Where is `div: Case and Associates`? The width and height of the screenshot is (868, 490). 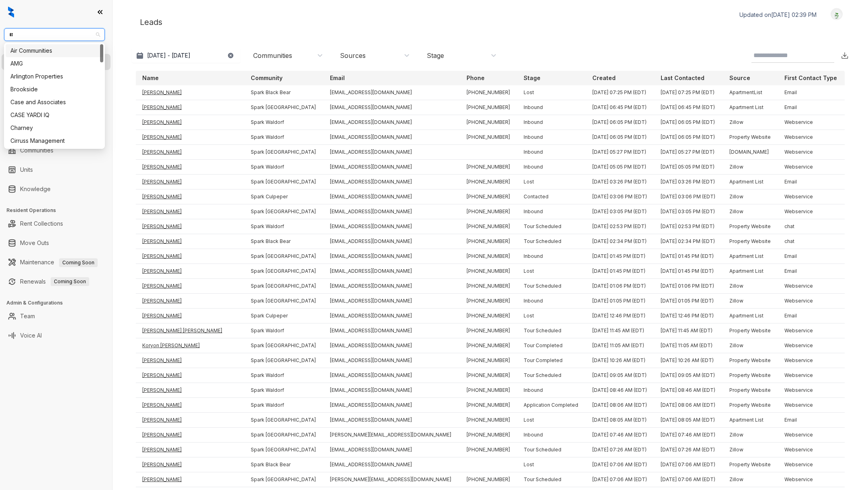 div: Case and Associates is located at coordinates (54, 102).